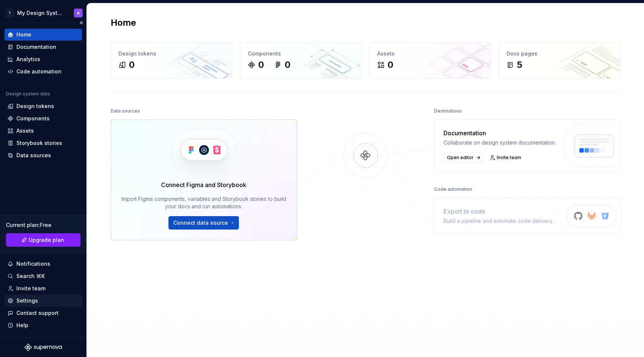 The image size is (644, 357). What do you see at coordinates (498, 212) in the screenshot?
I see `div: Export to code` at bounding box center [498, 212].